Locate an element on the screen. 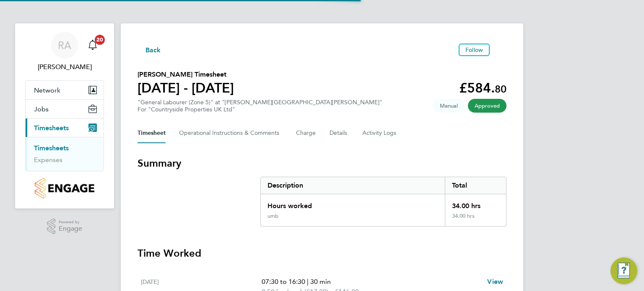 This screenshot has width=644, height=291. a: View is located at coordinates (495, 282).